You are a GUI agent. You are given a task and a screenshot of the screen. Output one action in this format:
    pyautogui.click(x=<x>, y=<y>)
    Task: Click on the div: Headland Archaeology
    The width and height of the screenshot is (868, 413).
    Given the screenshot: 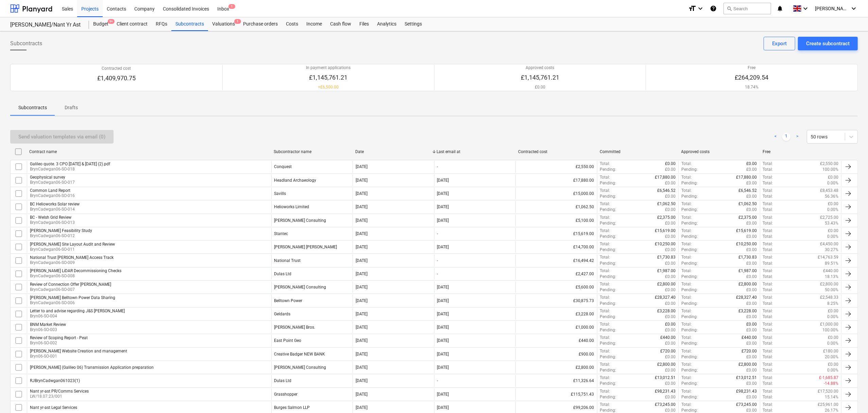 What is the action you would take?
    pyautogui.click(x=296, y=180)
    